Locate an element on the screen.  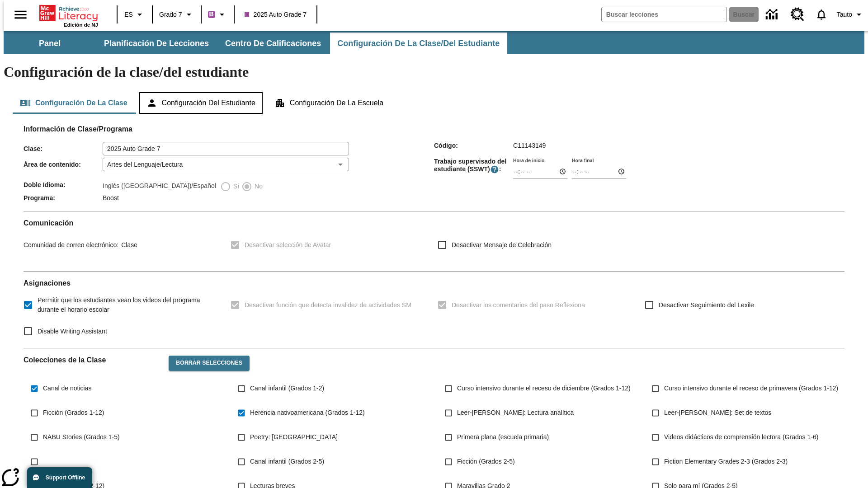
span: Videos didácticos de comprensión lectora (Grados 1-6) is located at coordinates (741, 437).